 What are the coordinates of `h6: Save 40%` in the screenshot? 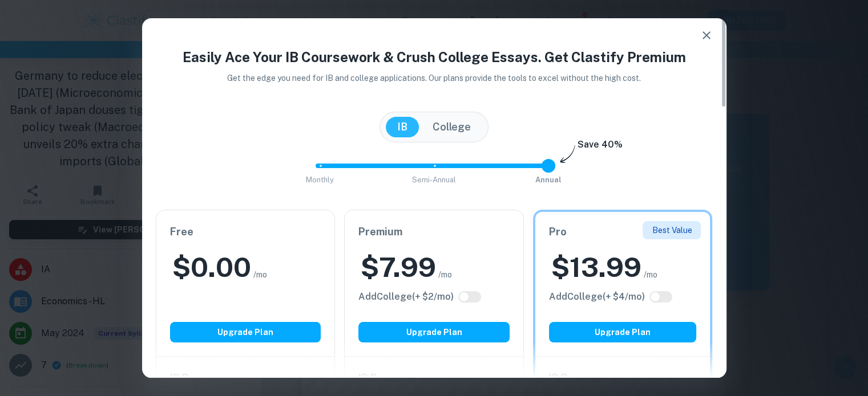 It's located at (600, 147).